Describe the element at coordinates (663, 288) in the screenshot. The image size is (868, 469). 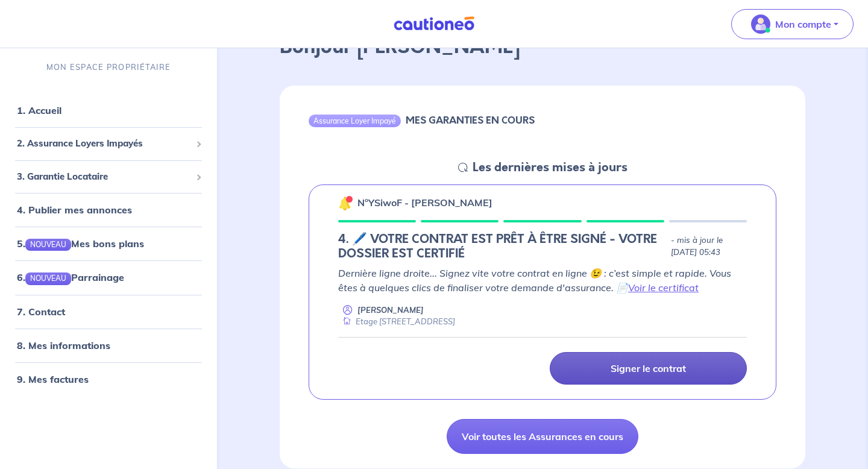
I see `a: Voir le certificat` at that location.